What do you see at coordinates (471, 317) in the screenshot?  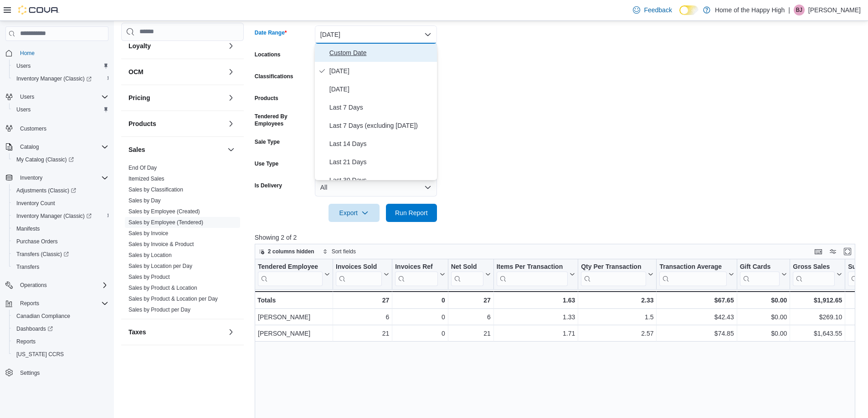 I see `div: 6` at bounding box center [471, 317].